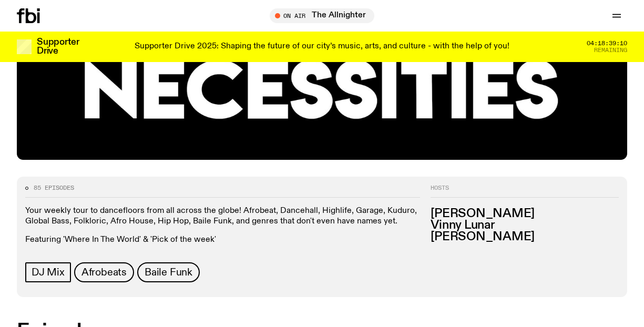 This screenshot has height=327, width=644. What do you see at coordinates (105, 272) in the screenshot?
I see `a: Afrobeats` at bounding box center [105, 272].